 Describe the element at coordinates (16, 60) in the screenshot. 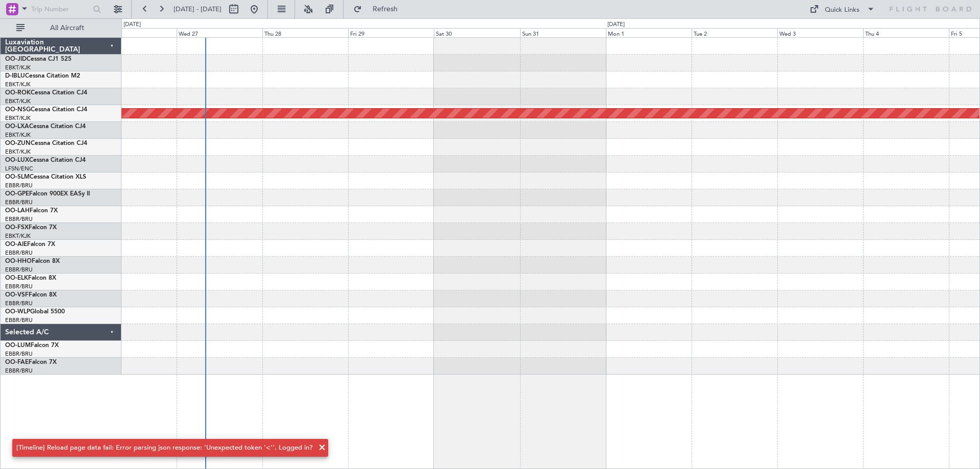

I see `span: OO-JID` at that location.